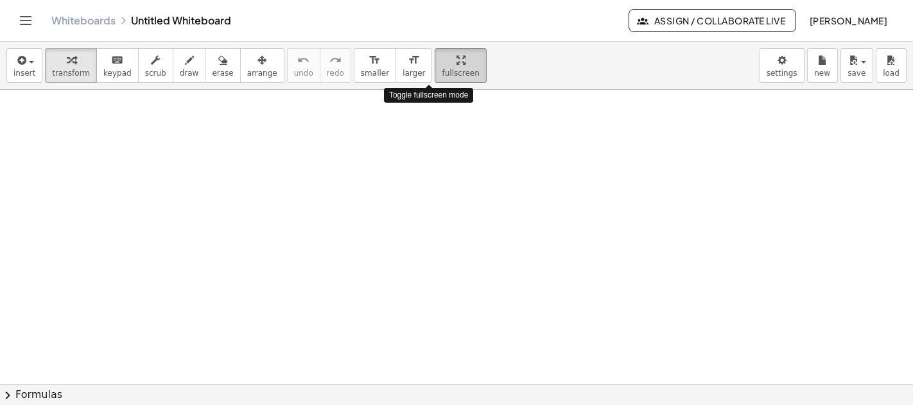 This screenshot has height=405, width=913. What do you see at coordinates (304, 65) in the screenshot?
I see `button: undoundo` at bounding box center [304, 65].